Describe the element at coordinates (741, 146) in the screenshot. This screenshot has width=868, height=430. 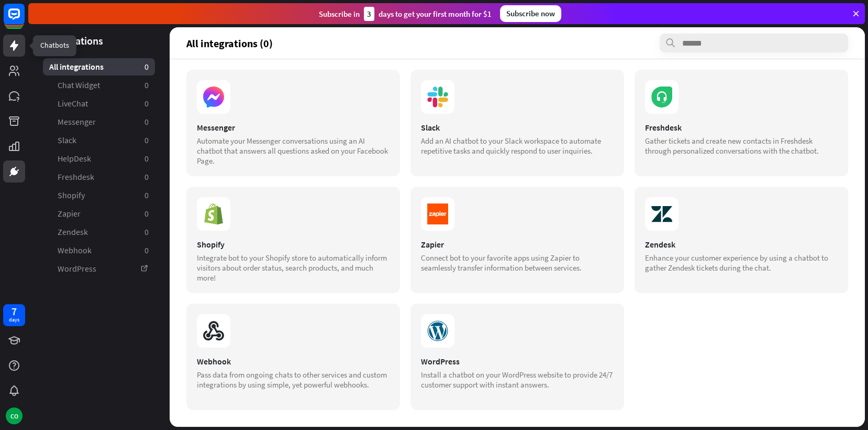
I see `div: Gather tickets and create new contacts in Freshdesk through personalized conversations with the c...` at that location.